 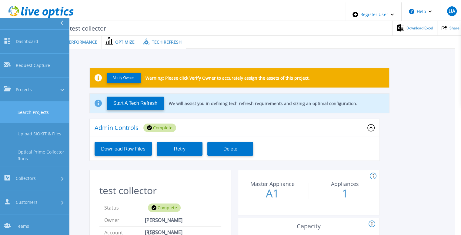 What do you see at coordinates (82, 42) in the screenshot?
I see `span: Performance` at bounding box center [82, 42].